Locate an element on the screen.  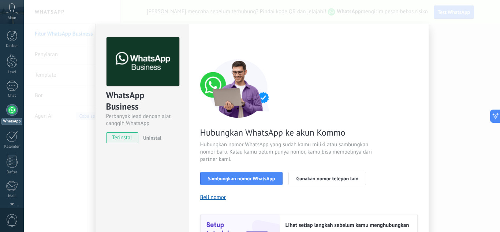
span: Hubungkan nomor WhatsApp yang sudah kamu miliki atau sambungkan nomor baru. Kalau kamu belum puny... is located at coordinates (287, 152).